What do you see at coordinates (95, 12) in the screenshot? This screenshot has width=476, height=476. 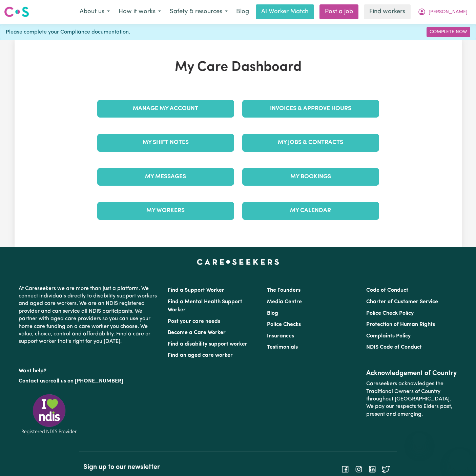 I see `button: About us` at bounding box center [95, 12].